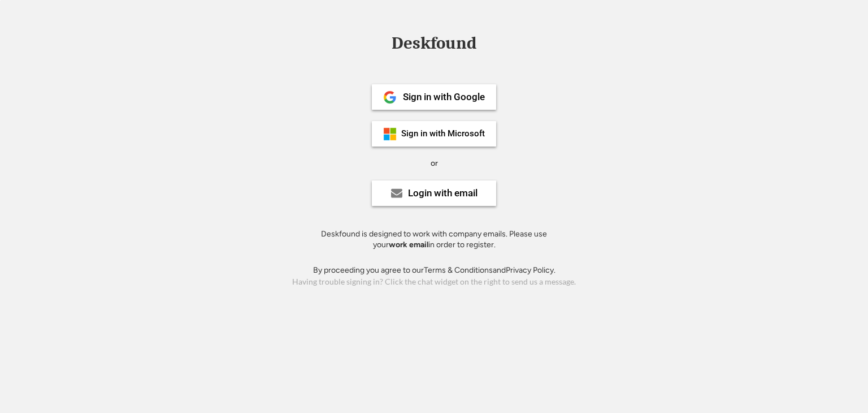 The image size is (868, 413). I want to click on div: or, so click(434, 164).